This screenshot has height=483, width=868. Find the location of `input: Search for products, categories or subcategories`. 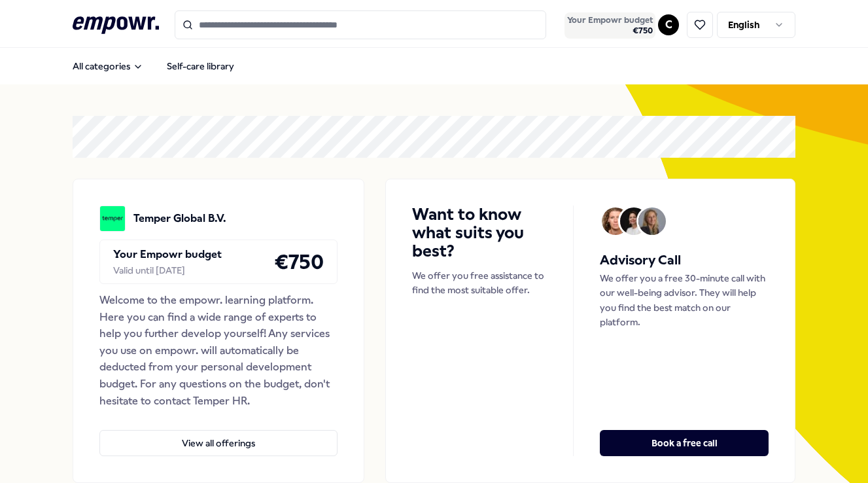

input: Search for products, categories or subcategories is located at coordinates (361, 25).